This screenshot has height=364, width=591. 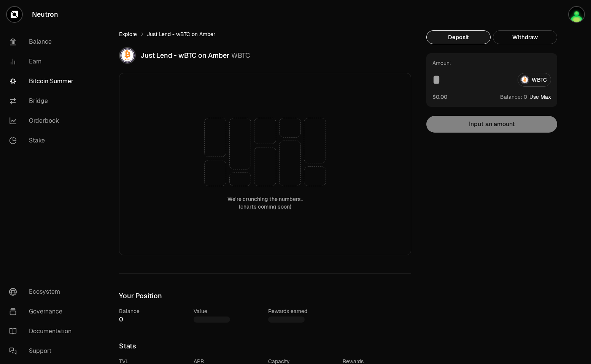 I want to click on button: $0.00, so click(x=440, y=96).